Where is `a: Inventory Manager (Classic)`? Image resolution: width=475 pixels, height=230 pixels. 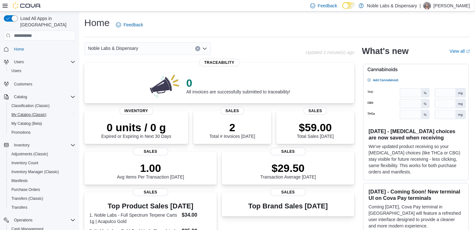 a: Inventory Manager (Classic) is located at coordinates (35, 172).